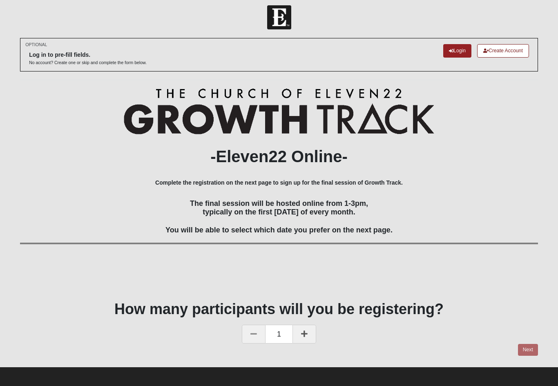 This screenshot has width=558, height=386. What do you see at coordinates (36, 45) in the screenshot?
I see `small: OPTIONAL` at bounding box center [36, 45].